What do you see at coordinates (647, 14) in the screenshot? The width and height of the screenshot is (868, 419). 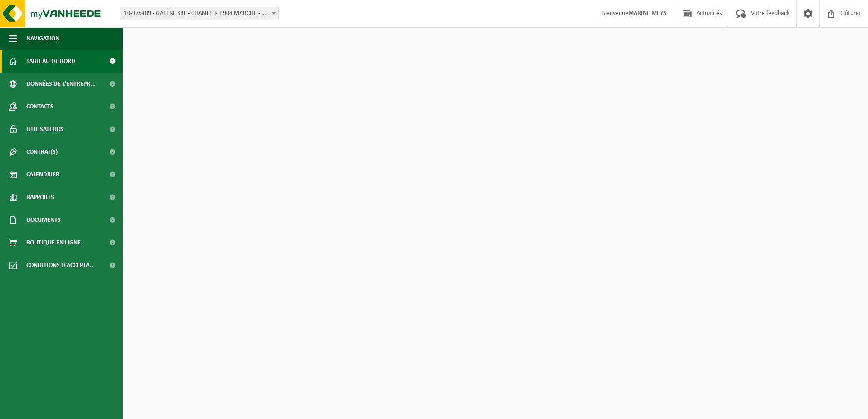 I see `strong: MARINE MEYS` at bounding box center [647, 14].